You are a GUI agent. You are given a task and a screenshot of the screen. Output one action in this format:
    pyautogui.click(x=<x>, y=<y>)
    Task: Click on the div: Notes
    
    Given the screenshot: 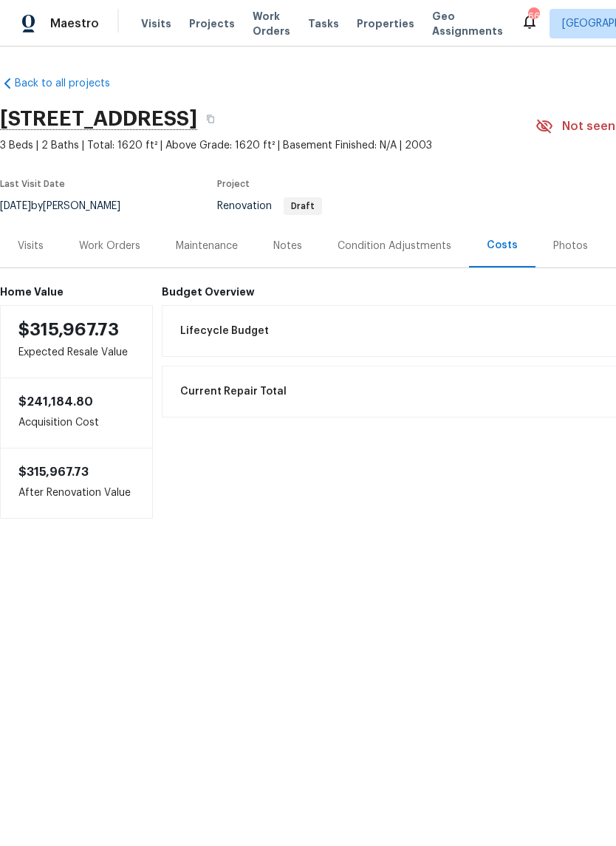 What is the action you would take?
    pyautogui.click(x=287, y=246)
    